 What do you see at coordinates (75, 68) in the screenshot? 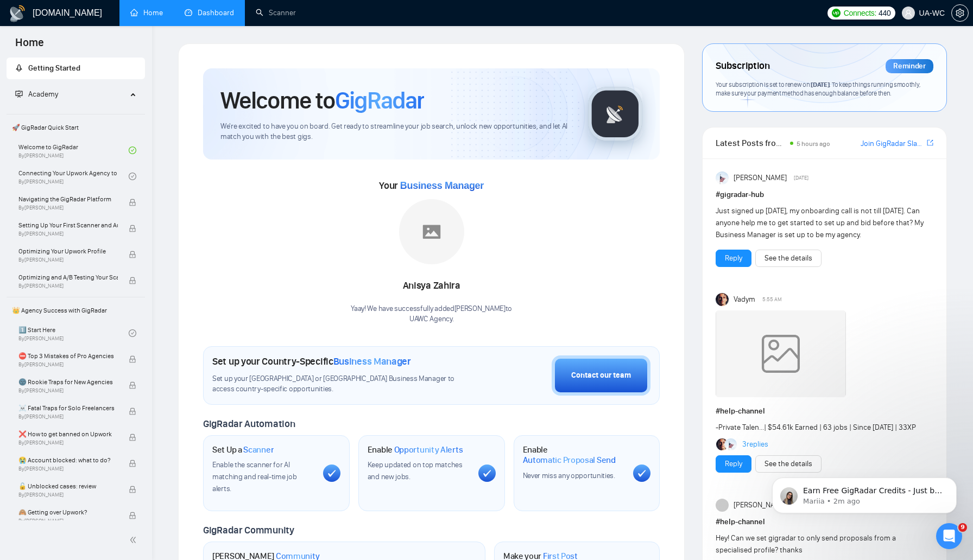
I see `li: Getting Started` at bounding box center [75, 68].